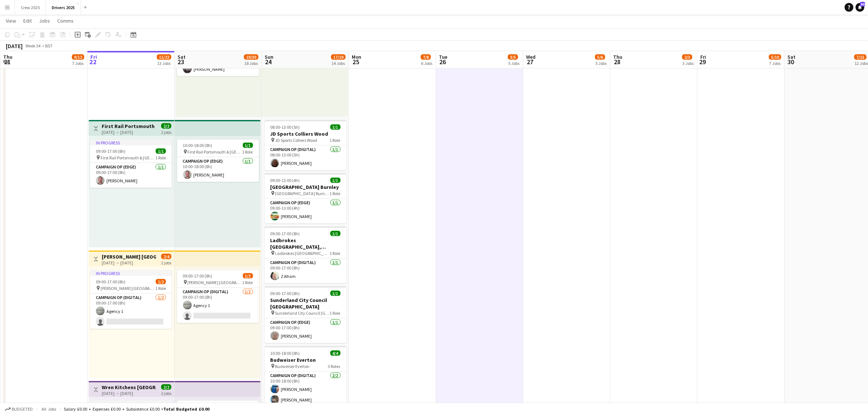 This screenshot has width=868, height=415. What do you see at coordinates (11, 21) in the screenshot?
I see `span: View` at bounding box center [11, 21].